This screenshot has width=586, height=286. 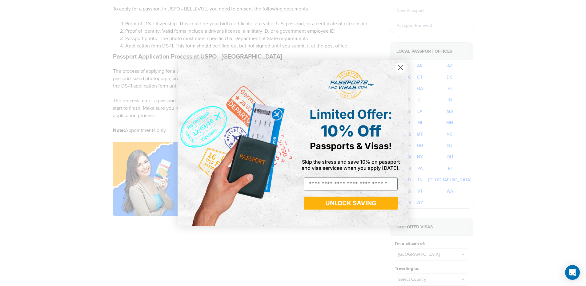 What do you see at coordinates (351, 131) in the screenshot?
I see `span: 10% Off` at bounding box center [351, 131].